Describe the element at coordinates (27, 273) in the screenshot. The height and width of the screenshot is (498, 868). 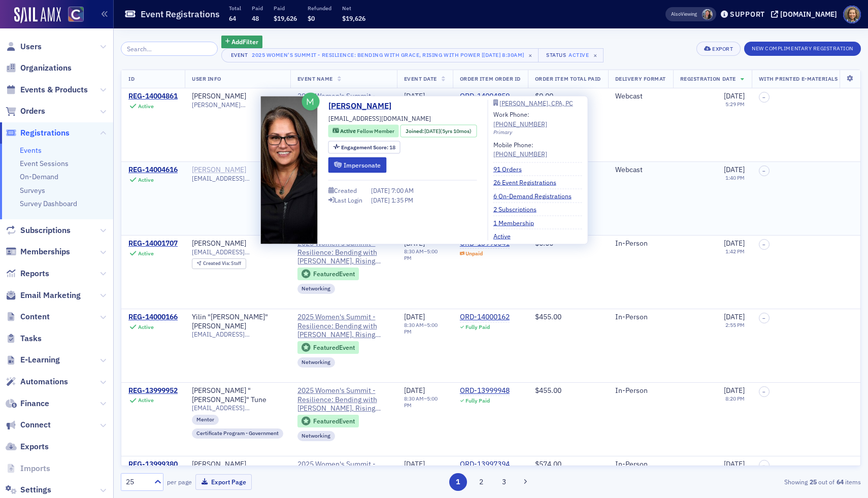
I see `a: Reports` at that location.